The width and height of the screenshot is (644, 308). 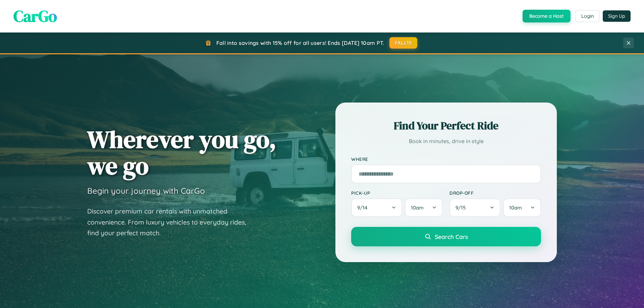 What do you see at coordinates (495, 193) in the screenshot?
I see `label: Drop-off` at bounding box center [495, 193].